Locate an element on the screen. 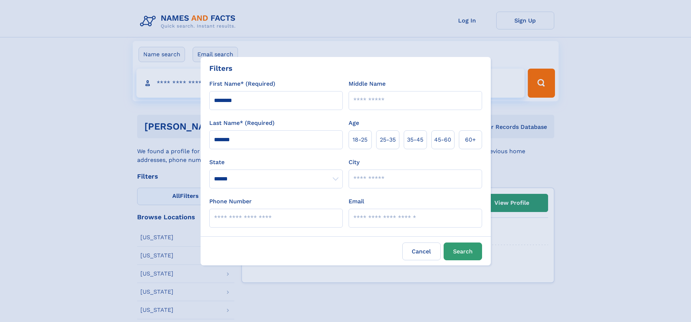 The width and height of the screenshot is (691, 322). div: Filters is located at coordinates (221, 68).